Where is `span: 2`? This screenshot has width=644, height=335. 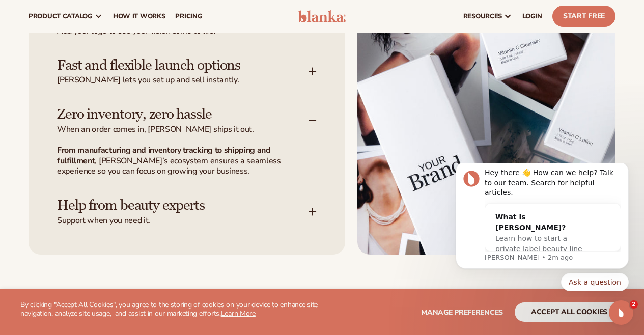
span: 2 is located at coordinates (634, 304).